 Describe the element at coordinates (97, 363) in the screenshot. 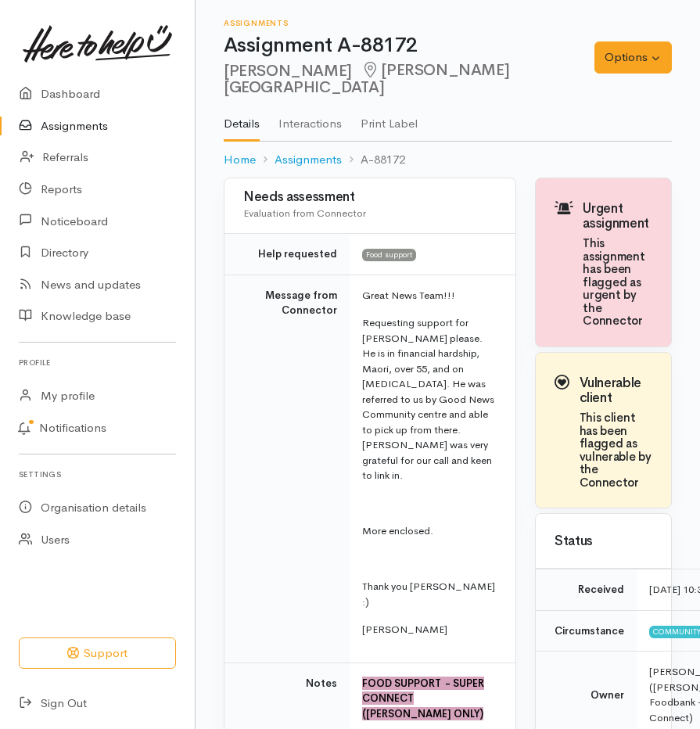

I see `h6: Profile` at that location.